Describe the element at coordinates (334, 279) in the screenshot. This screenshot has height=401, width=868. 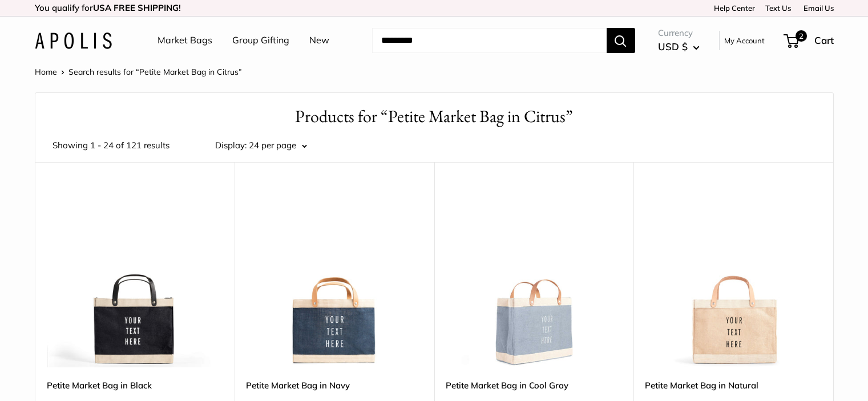
I see `img: description_Make it yours with custom text.` at that location.